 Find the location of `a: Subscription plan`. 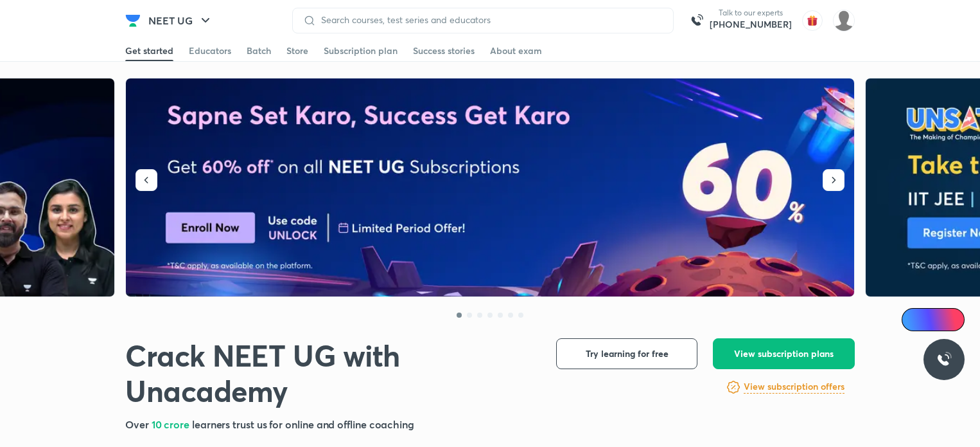

a: Subscription plan is located at coordinates (360, 51).